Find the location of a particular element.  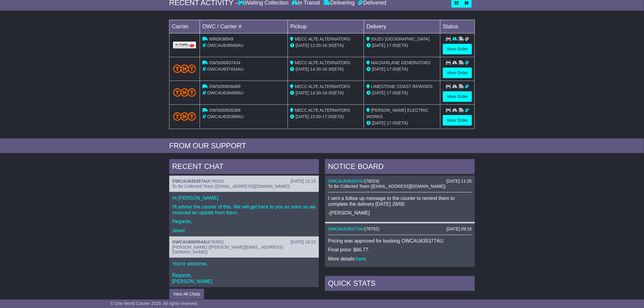

div: Quick Stats is located at coordinates (400, 284).